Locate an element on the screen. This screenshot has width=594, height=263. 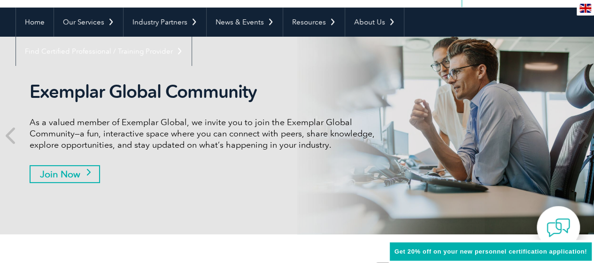
a: About Us is located at coordinates (374, 22).